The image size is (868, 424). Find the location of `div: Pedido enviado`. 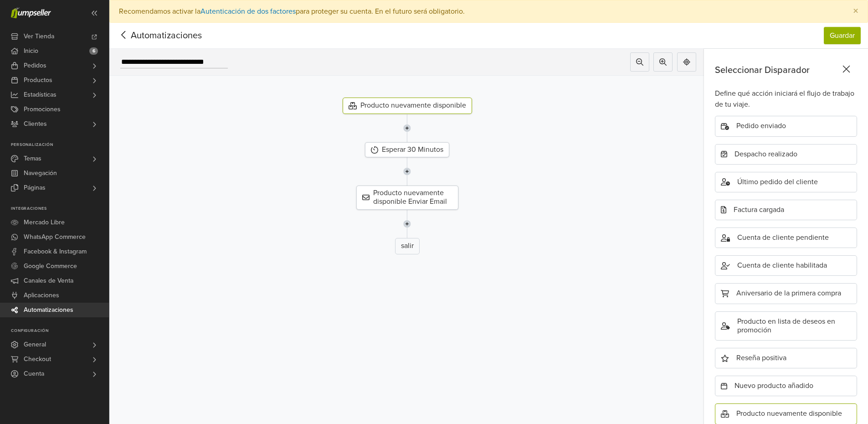

div: Pedido enviado is located at coordinates (786, 126).